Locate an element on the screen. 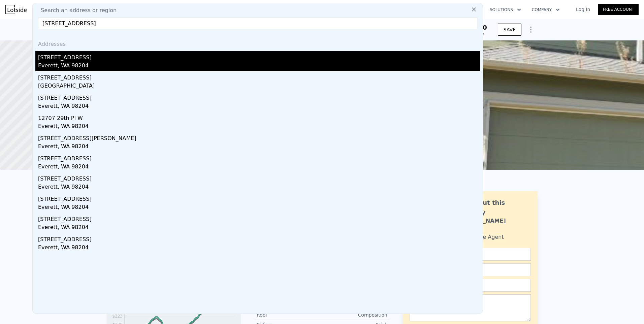 Image resolution: width=644 pixels, height=324 pixels. div: Composition is located at coordinates (355, 315).